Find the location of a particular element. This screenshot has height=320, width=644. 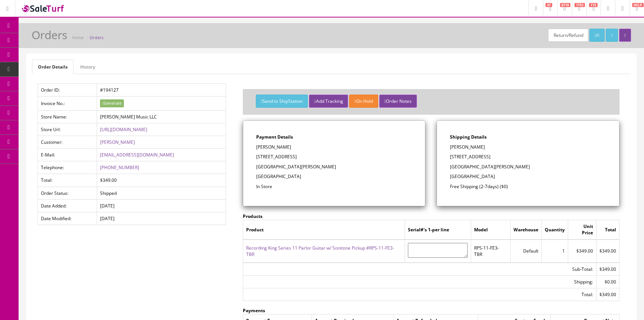

td: Order Status: is located at coordinates (67, 193).